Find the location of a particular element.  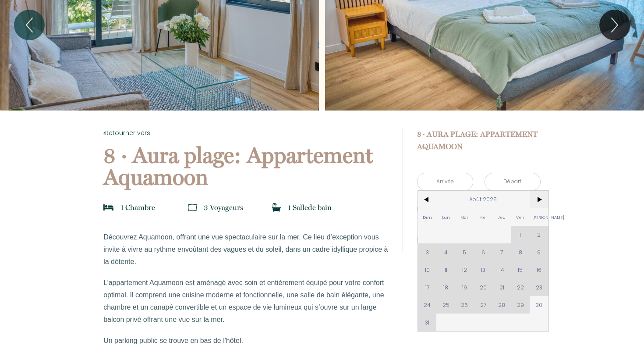

span: s is located at coordinates (241, 207).